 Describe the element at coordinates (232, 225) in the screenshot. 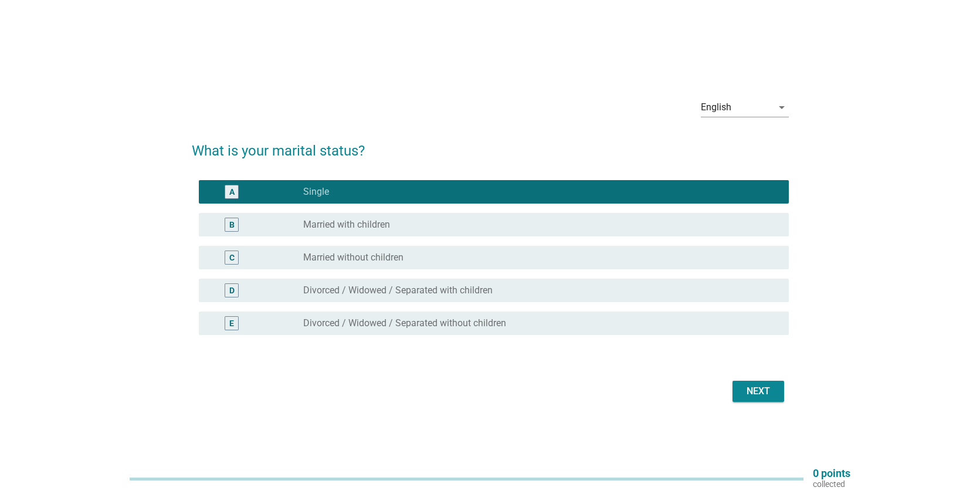

I see `div: B` at that location.